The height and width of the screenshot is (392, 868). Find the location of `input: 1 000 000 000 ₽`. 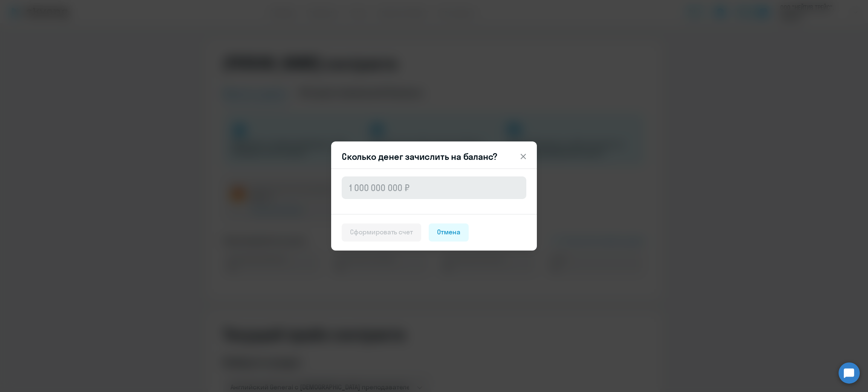

input: 1 000 000 000 ₽ is located at coordinates (434, 188).